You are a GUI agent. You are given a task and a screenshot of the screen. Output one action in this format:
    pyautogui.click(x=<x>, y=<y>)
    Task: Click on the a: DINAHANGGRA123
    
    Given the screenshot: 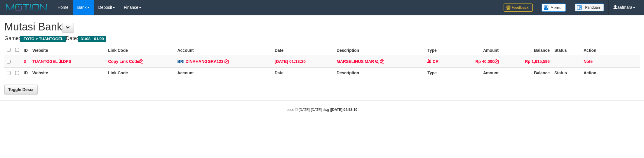 What is the action you would take?
    pyautogui.click(x=204, y=61)
    